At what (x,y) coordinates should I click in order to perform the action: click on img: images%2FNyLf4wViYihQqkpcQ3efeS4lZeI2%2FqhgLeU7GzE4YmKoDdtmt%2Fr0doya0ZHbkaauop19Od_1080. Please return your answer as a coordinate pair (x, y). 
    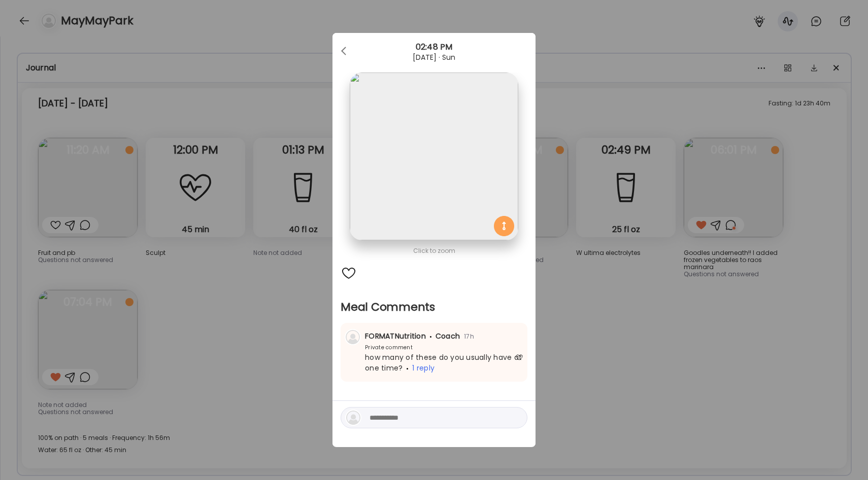
    Looking at the image, I should click on (433, 156).